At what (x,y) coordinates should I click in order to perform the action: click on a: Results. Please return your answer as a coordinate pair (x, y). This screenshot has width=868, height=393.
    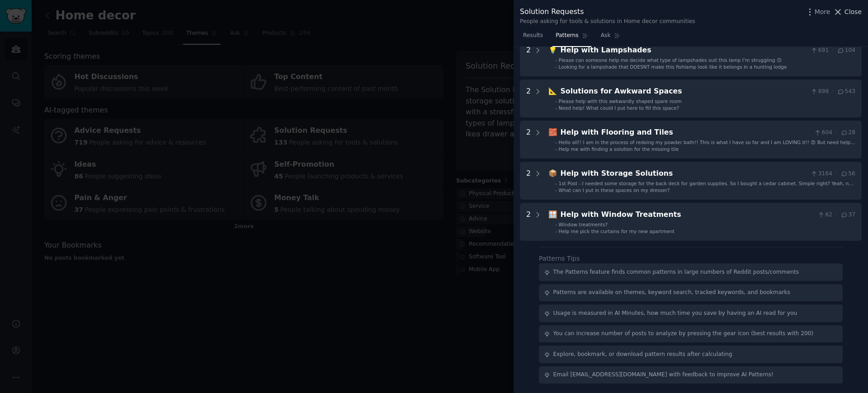
    Looking at the image, I should click on (533, 38).